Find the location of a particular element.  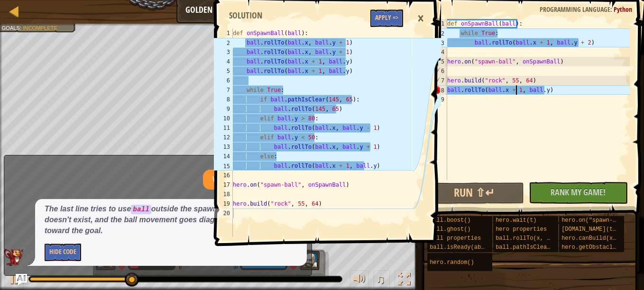

div: 12 is located at coordinates (223, 137).